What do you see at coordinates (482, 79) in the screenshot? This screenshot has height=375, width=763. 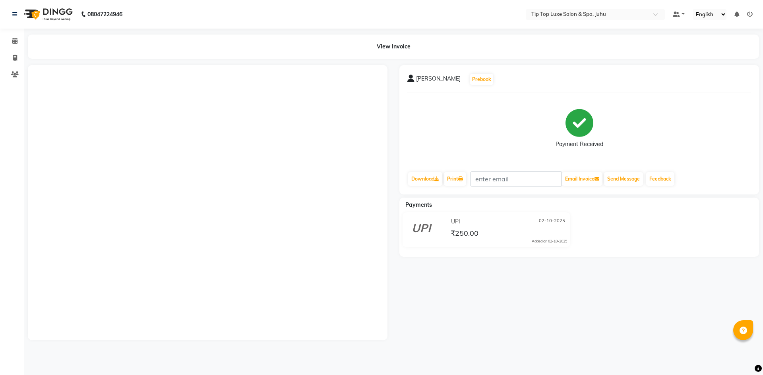 I see `button: Prebook` at bounding box center [482, 79].